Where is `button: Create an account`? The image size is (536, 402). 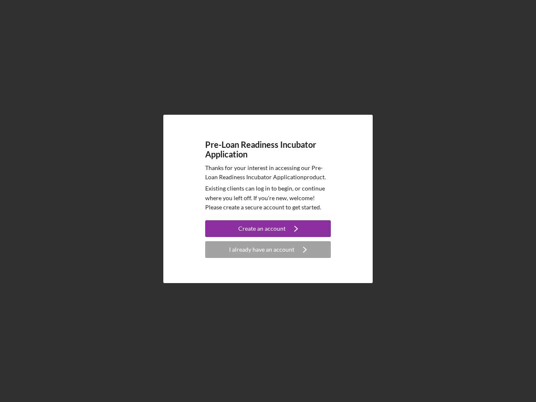 button: Create an account is located at coordinates (268, 229).